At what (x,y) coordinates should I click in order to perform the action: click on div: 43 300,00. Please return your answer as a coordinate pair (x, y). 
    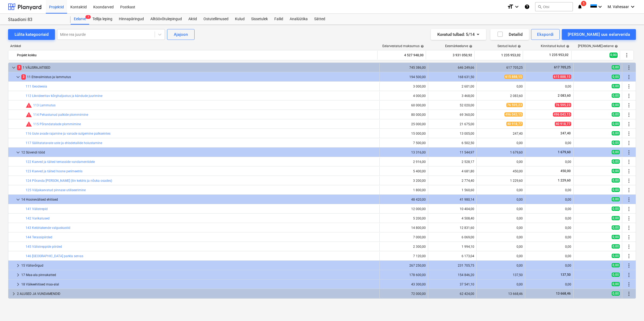
    Looking at the image, I should click on (403, 284).